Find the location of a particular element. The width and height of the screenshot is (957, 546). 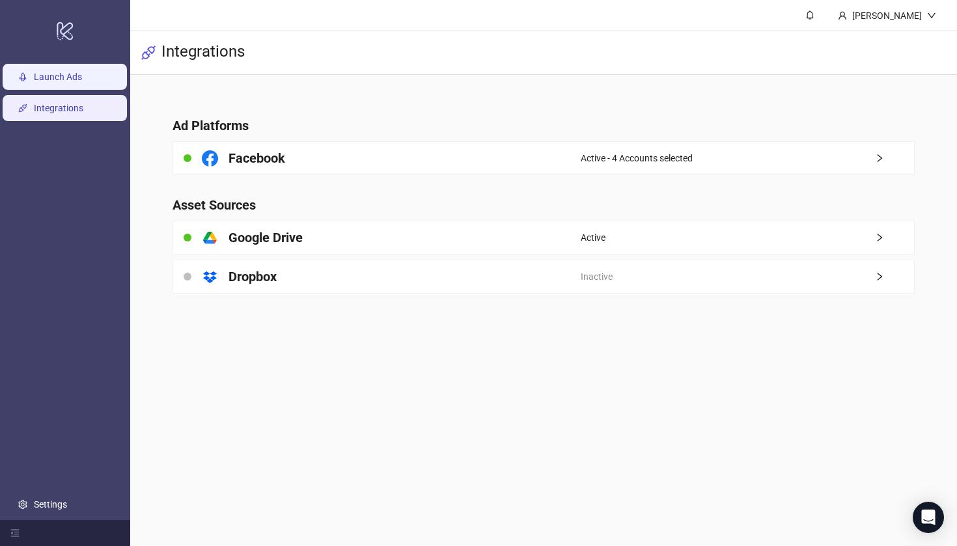

a: Launch Ads is located at coordinates (58, 77).